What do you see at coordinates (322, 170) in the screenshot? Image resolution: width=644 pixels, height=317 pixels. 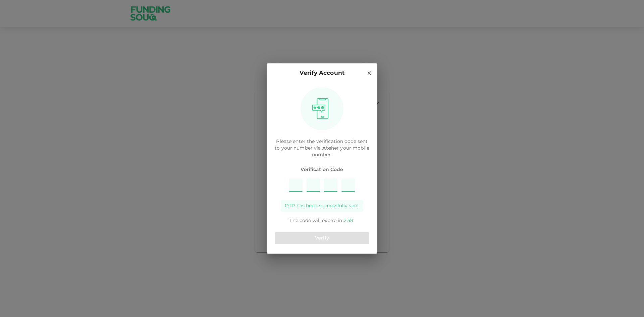 I see `span: Verification Code` at bounding box center [322, 170].